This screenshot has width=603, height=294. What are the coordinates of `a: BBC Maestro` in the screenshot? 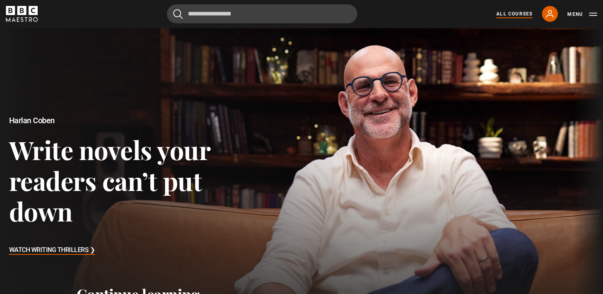 It's located at (22, 14).